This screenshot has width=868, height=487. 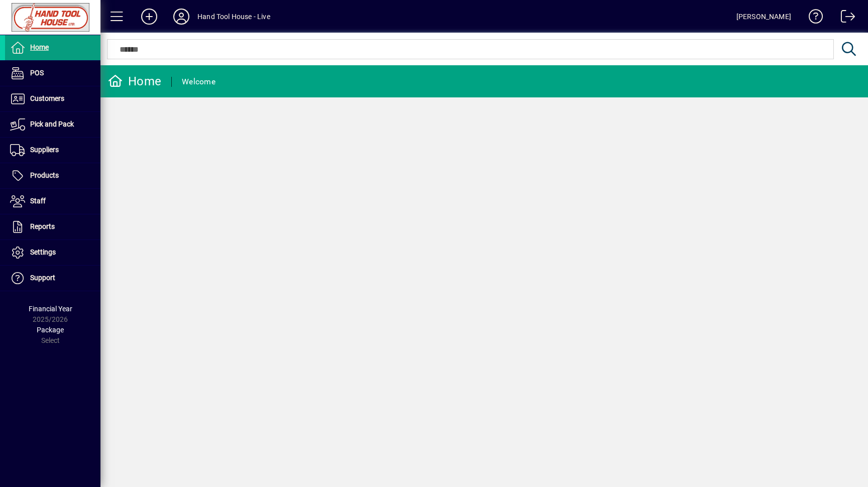 What do you see at coordinates (181, 17) in the screenshot?
I see `button: Profile` at bounding box center [181, 17].